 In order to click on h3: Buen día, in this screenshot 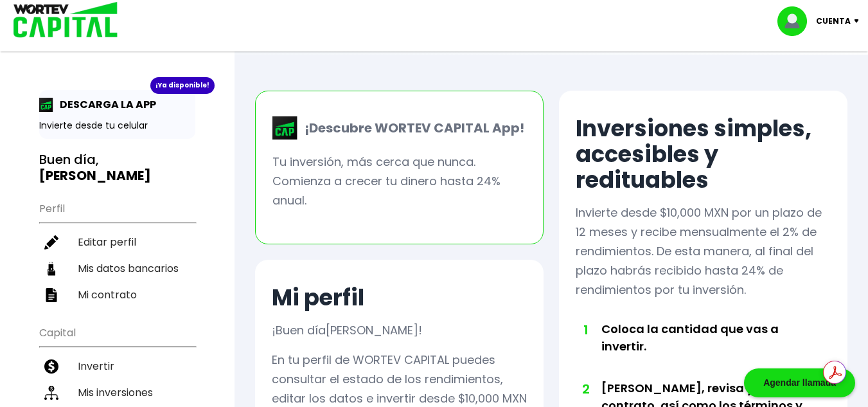, I will do `click(117, 168)`.